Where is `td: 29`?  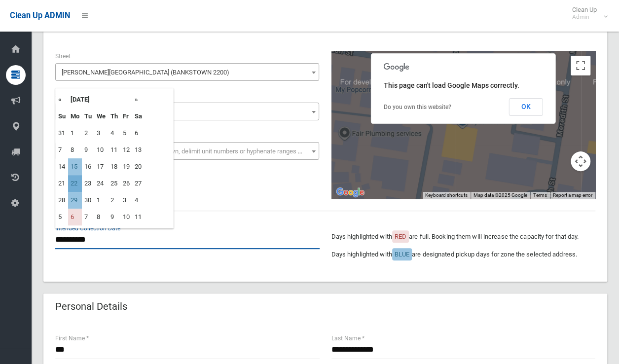
td: 29 is located at coordinates (75, 200).